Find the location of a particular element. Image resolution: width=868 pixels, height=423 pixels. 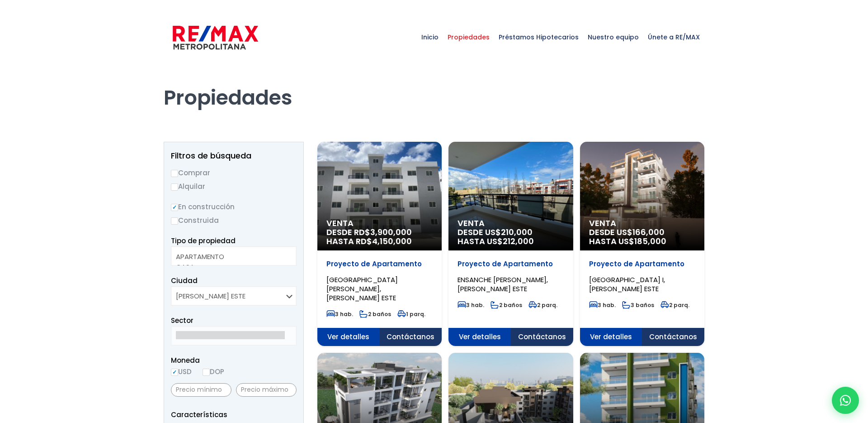

label: DOP is located at coordinates (213, 371).